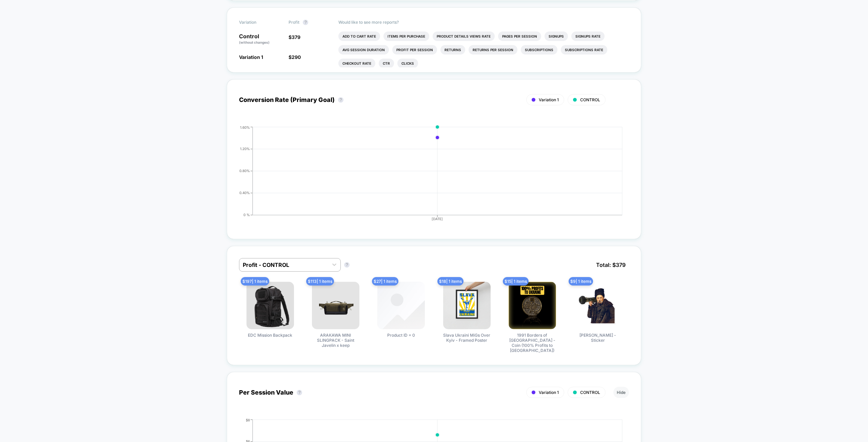 The width and height of the screenshot is (868, 442). Describe the element at coordinates (320, 281) in the screenshot. I see `span: $ 113 | 1 items` at that location.